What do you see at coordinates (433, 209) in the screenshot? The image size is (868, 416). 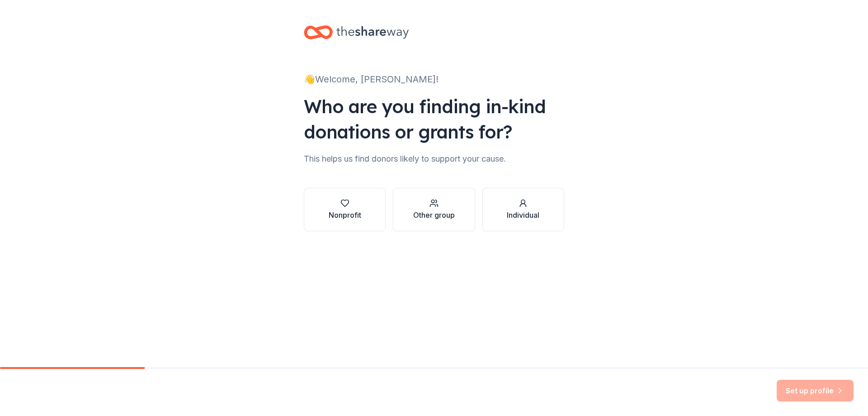 I see `button: Other group` at bounding box center [433, 209].